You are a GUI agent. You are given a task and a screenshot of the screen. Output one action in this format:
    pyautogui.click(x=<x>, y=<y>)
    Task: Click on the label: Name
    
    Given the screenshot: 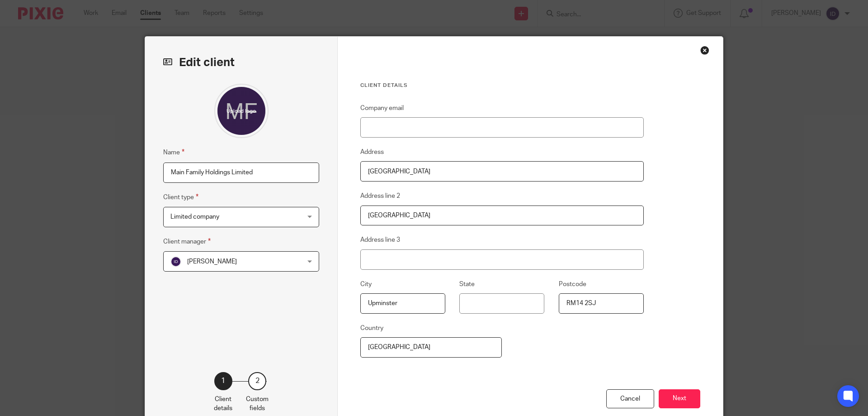 What is the action you would take?
    pyautogui.click(x=174, y=152)
    